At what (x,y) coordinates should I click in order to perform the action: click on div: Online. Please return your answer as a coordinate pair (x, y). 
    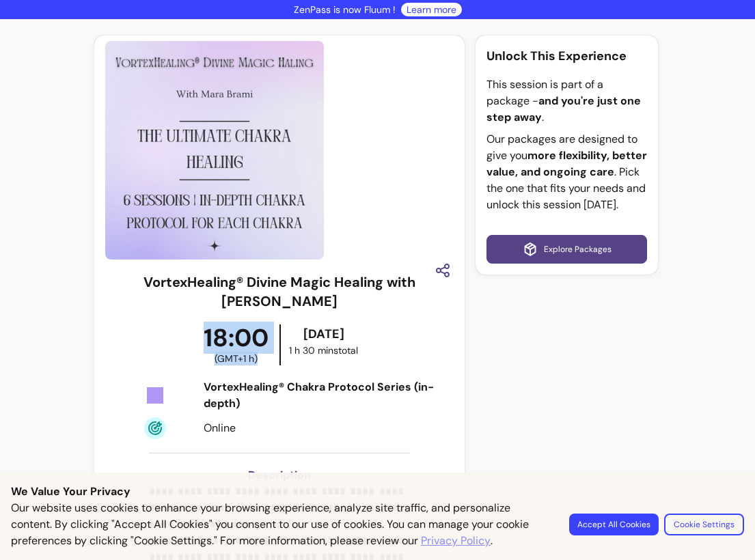
    Looking at the image, I should click on (325, 428).